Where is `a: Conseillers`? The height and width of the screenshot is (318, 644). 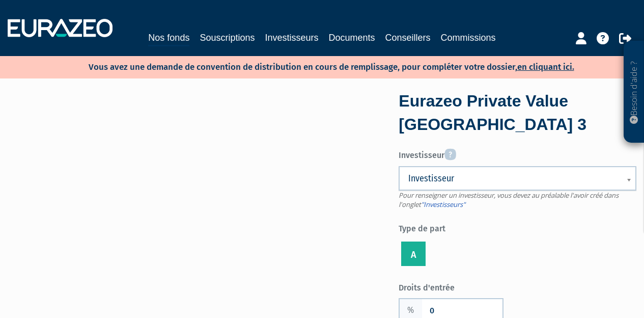
a: Conseillers is located at coordinates (408, 38).